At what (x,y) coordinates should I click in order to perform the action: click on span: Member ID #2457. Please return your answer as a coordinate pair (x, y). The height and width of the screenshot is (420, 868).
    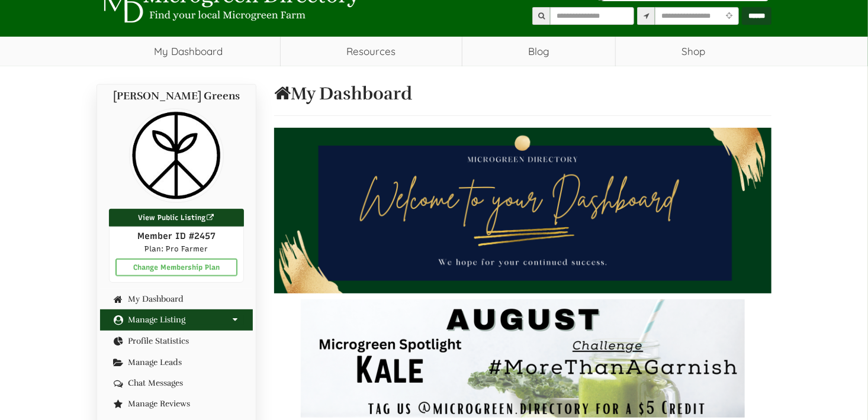
    Looking at the image, I should click on (176, 236).